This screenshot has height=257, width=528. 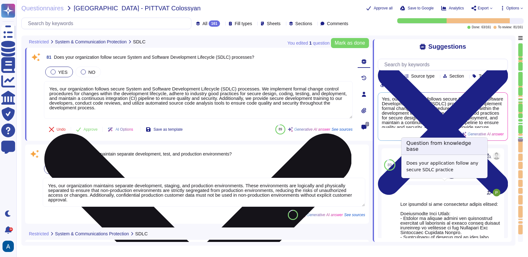 What do you see at coordinates (456, 8) in the screenshot?
I see `span: Analytics` at bounding box center [456, 8].